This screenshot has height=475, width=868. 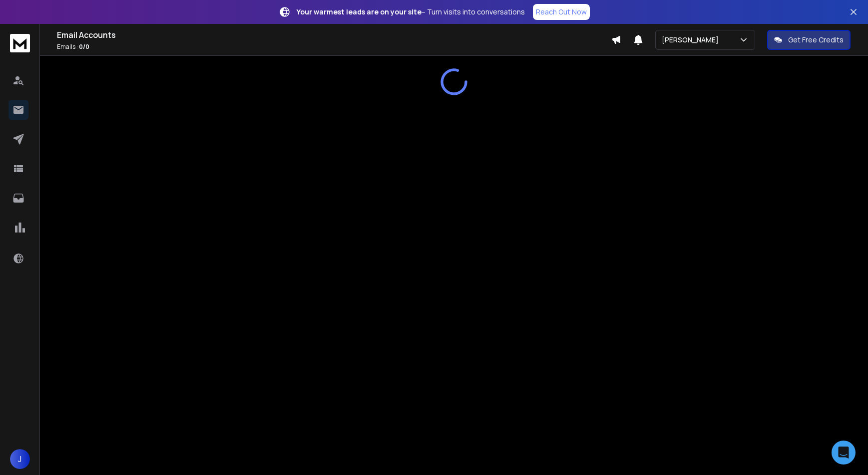 What do you see at coordinates (561, 12) in the screenshot?
I see `p: Reach Out Now` at bounding box center [561, 12].